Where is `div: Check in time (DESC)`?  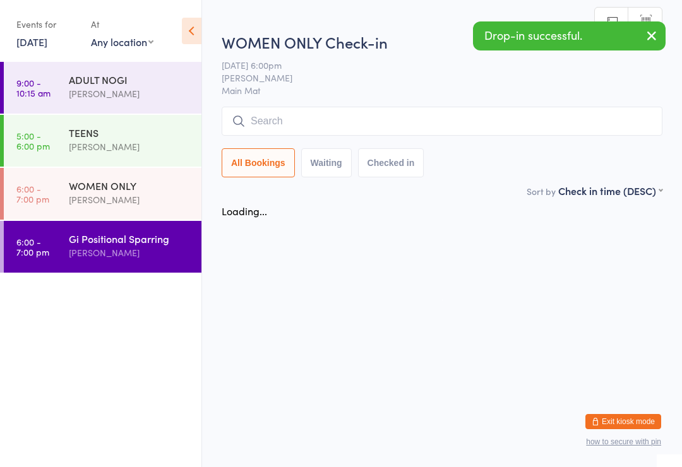
div: Check in time (DESC) is located at coordinates (610, 191).